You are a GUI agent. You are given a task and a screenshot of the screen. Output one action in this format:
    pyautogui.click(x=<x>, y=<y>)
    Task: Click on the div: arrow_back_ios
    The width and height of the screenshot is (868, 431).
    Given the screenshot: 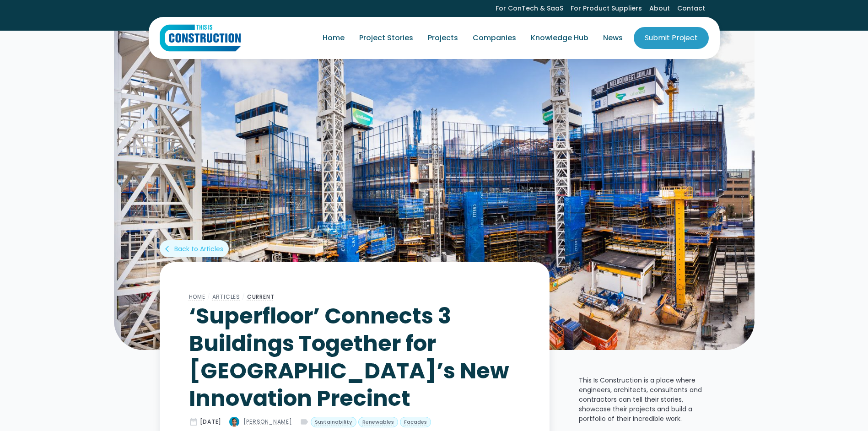 What is the action you would take?
    pyautogui.click(x=169, y=248)
    